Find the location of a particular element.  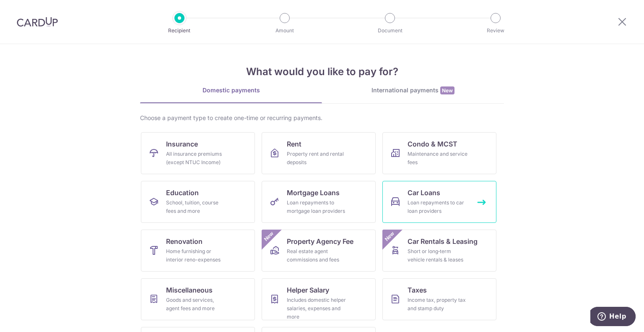

div: Domestic payments is located at coordinates (231, 90).